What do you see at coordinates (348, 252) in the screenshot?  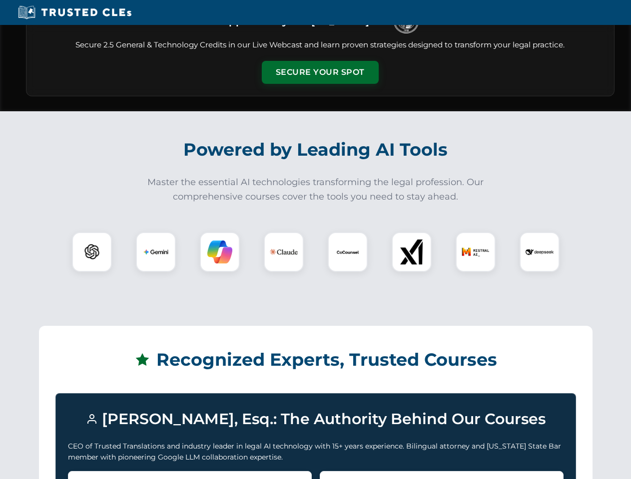 I see `img: CoCounsel Logo` at bounding box center [348, 252].